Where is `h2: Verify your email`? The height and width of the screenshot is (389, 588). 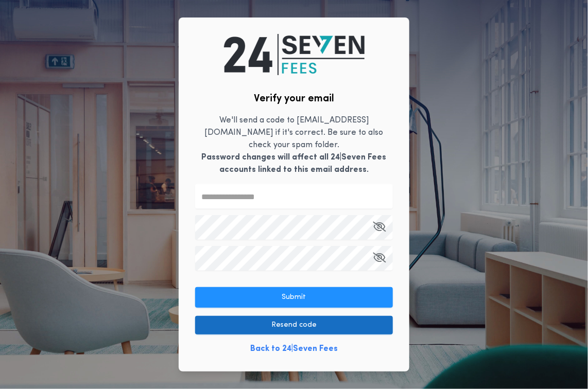 h2: Verify your email is located at coordinates (294, 99).